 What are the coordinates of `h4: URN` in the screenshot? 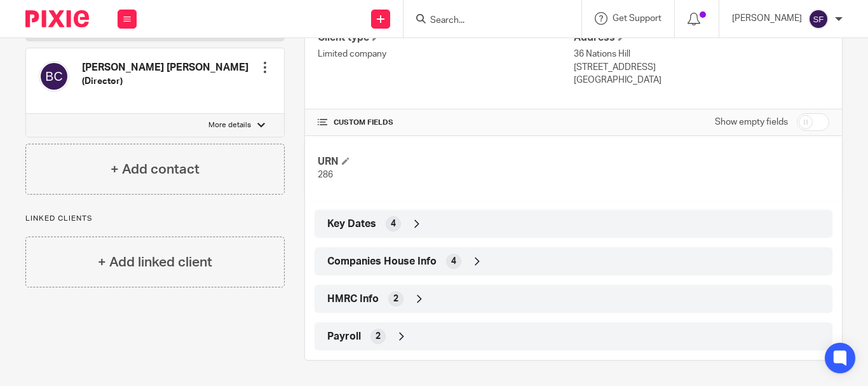 It's located at (445, 161).